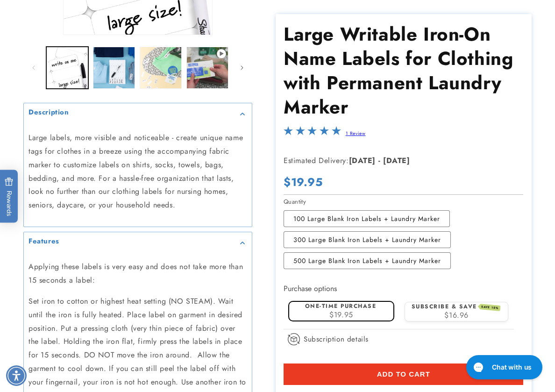  I want to click on h2: Chat with us, so click(50, 16).